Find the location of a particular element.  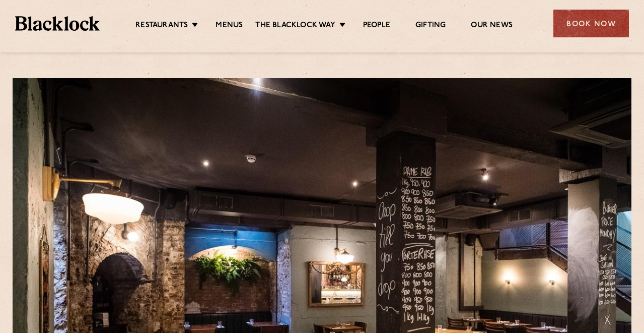

a: People is located at coordinates (376, 26).